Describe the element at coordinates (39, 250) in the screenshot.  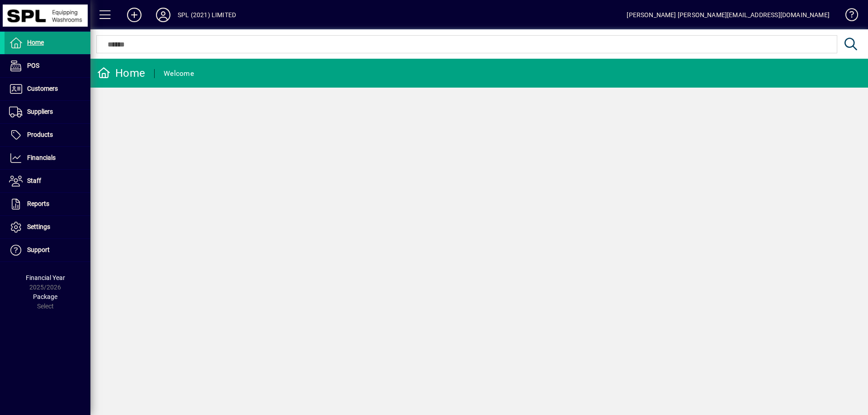
I see `span: Support` at that location.